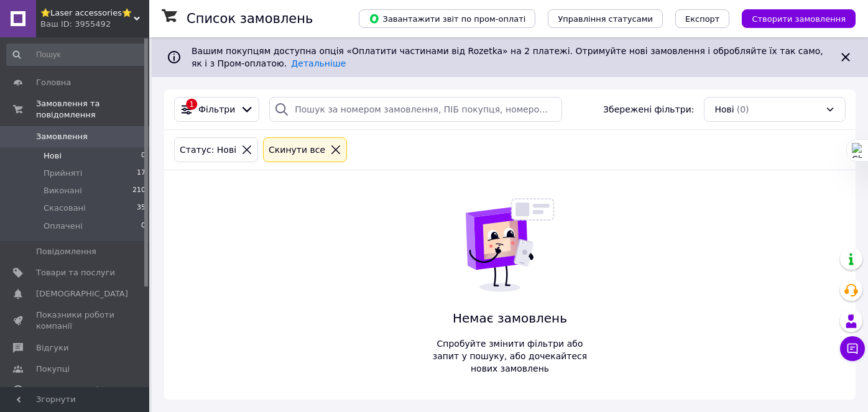 The height and width of the screenshot is (412, 868). Describe the element at coordinates (605, 19) in the screenshot. I see `button: Управління статусами` at that location.